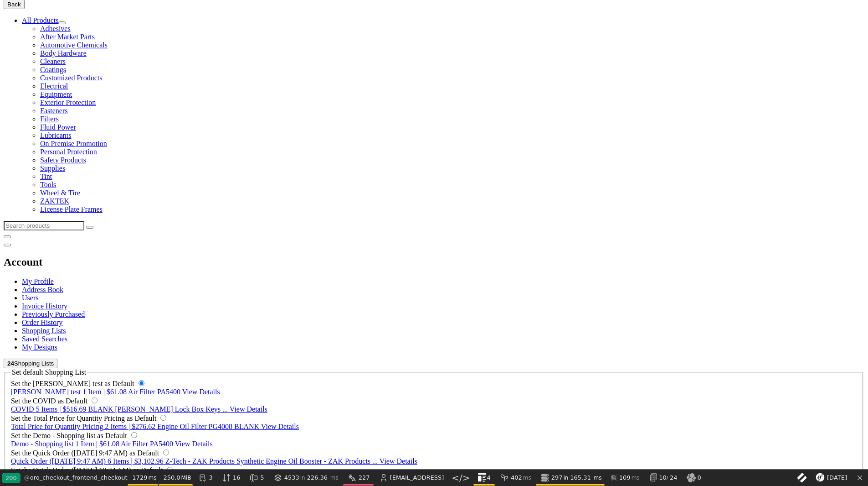  Describe the element at coordinates (171, 477) in the screenshot. I see `span: 250.0` at that location.